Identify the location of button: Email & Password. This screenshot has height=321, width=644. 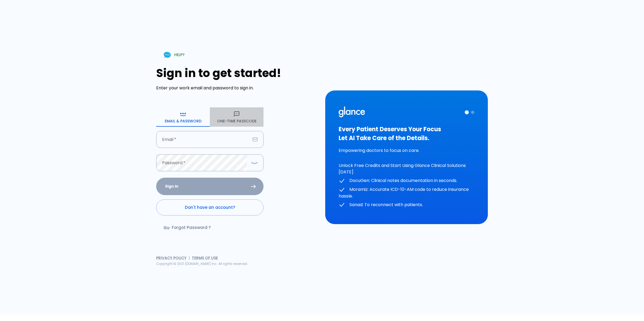
(183, 117).